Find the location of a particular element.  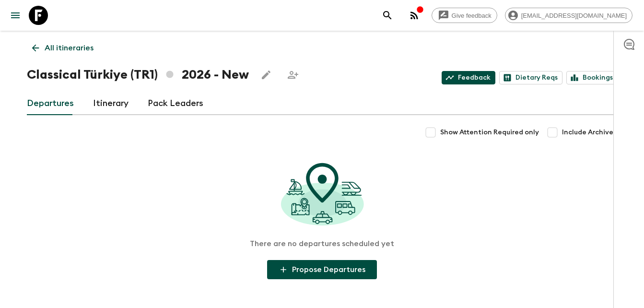

a: Give feedback is located at coordinates (465, 15).